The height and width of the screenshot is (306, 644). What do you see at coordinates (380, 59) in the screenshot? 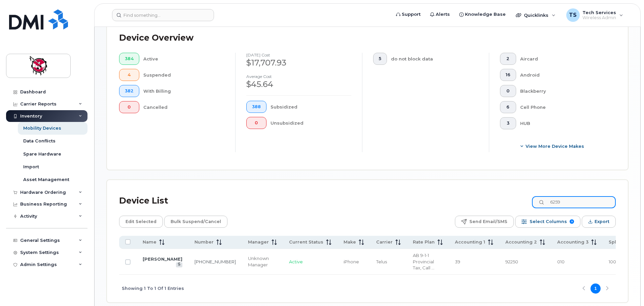
I see `span: 5` at bounding box center [380, 59].